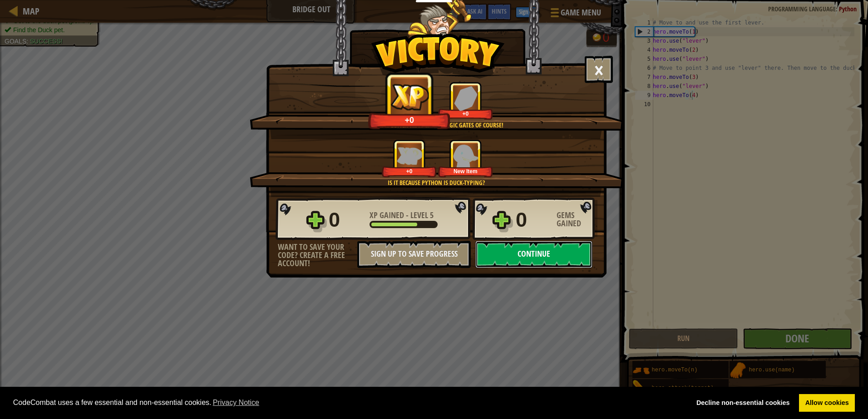 The width and height of the screenshot is (868, 419). Describe the element at coordinates (419, 215) in the screenshot. I see `span: Level` at that location.